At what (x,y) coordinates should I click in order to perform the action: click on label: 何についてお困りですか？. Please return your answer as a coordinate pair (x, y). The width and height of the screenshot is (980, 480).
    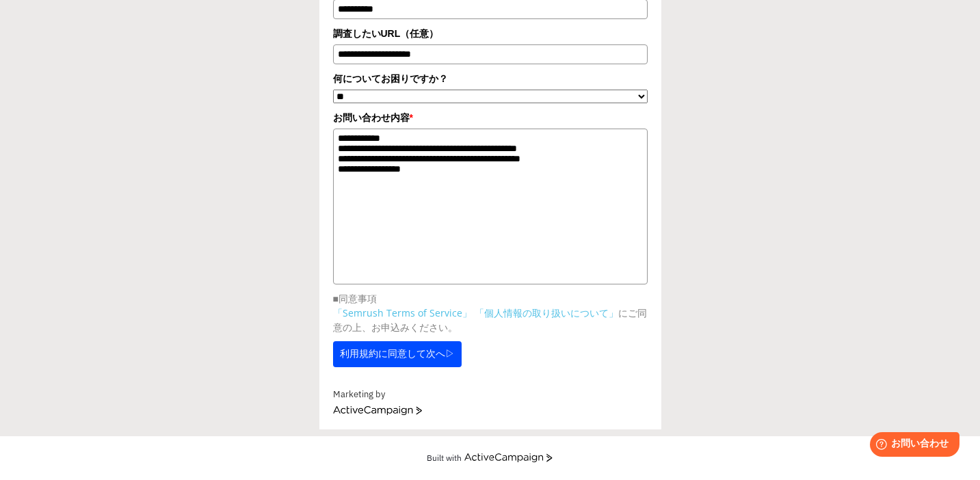
    Looking at the image, I should click on (490, 79).